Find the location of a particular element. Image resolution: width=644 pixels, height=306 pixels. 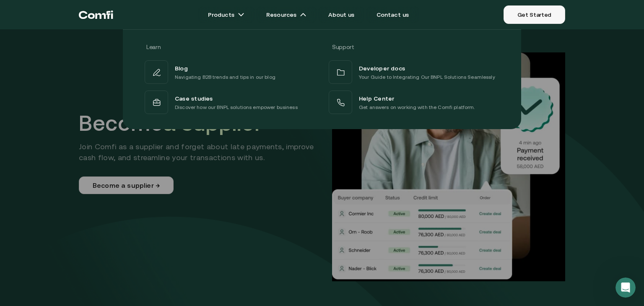

p: Your Guide to Integrating Our BNPL Solutions Seamlessly is located at coordinates (427, 77).